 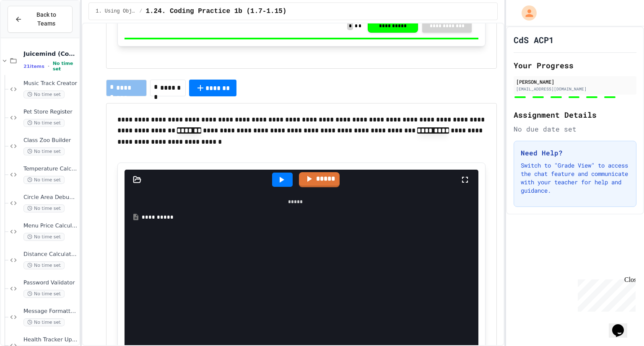 What do you see at coordinates (575, 129) in the screenshot?
I see `div: No due date set` at bounding box center [575, 129].